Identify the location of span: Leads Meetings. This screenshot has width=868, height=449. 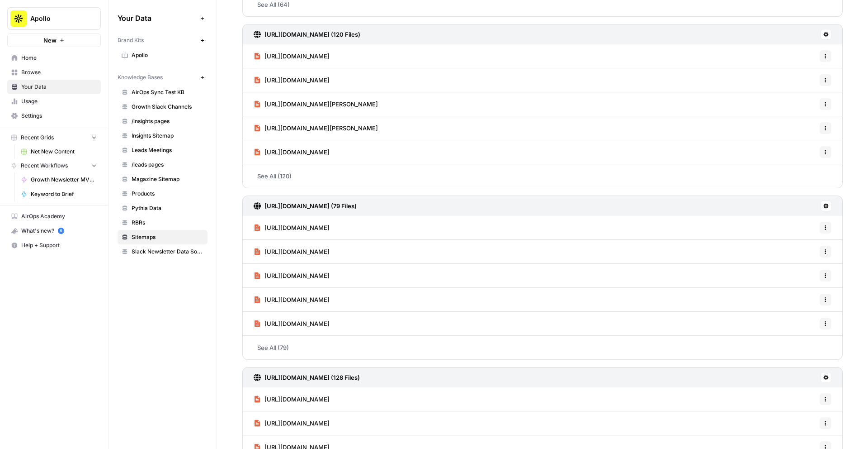
(167, 150).